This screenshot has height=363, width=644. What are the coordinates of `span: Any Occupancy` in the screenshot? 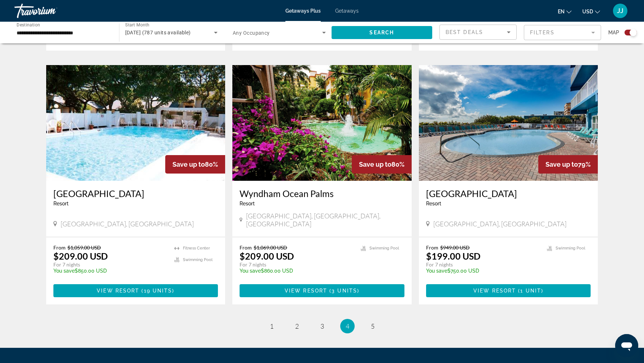 It's located at (251, 33).